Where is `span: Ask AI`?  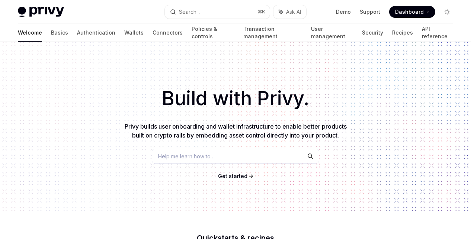
span: Ask AI is located at coordinates (293, 12).